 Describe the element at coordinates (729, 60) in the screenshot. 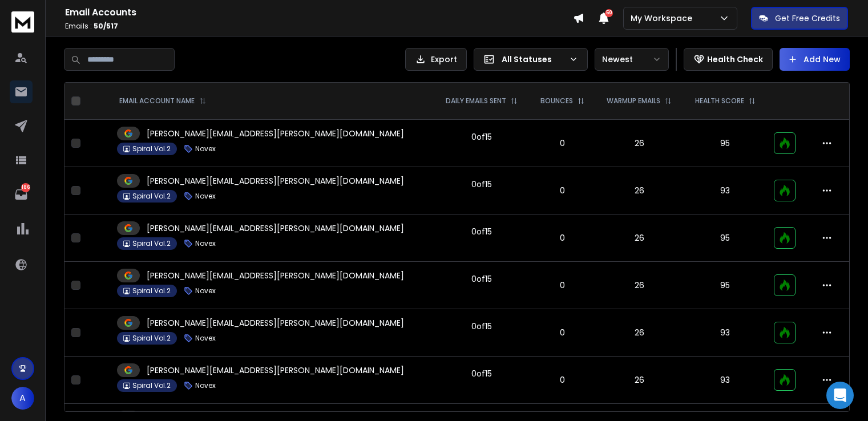

I see `button: Health Check` at that location.